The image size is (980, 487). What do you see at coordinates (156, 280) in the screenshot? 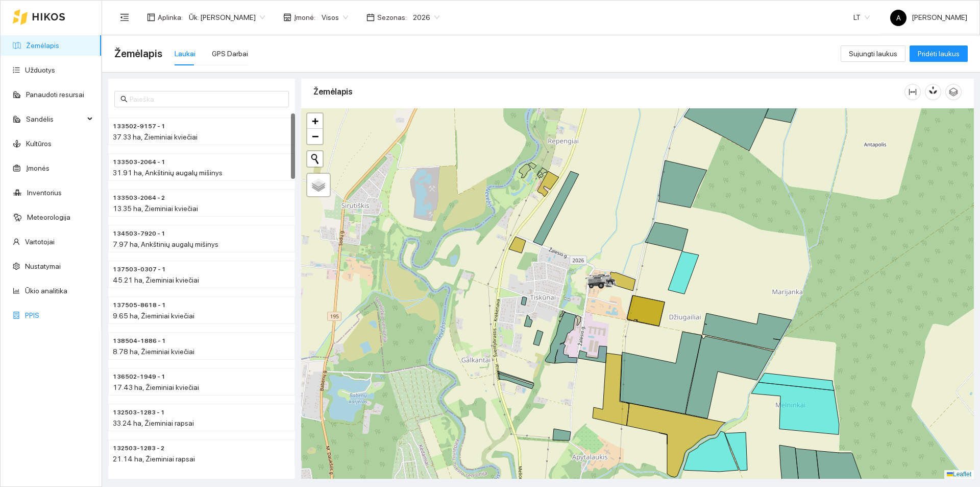
I see `span: 45.21 ha, Žieminiai kviečiai` at bounding box center [156, 280].